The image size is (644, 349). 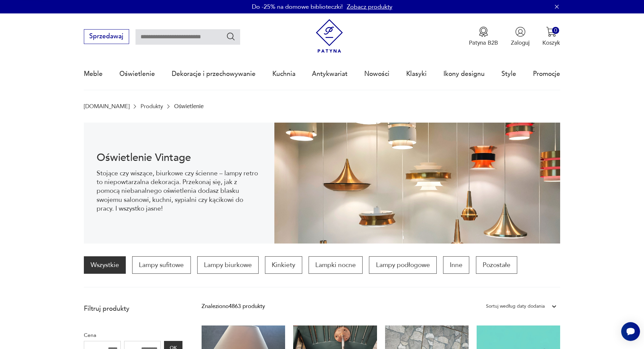 What do you see at coordinates (509, 74) in the screenshot?
I see `a: Style` at bounding box center [509, 74].